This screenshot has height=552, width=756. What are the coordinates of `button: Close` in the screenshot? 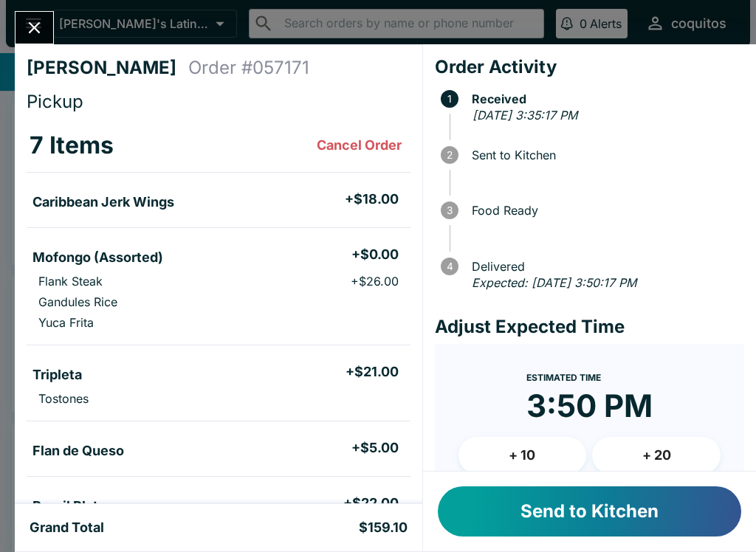 It's located at (34, 28).